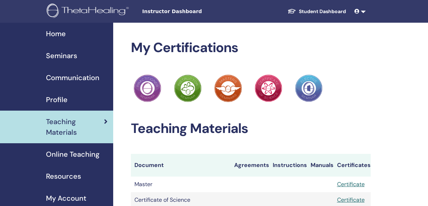 This screenshot has width=428, height=206. I want to click on span: My Account, so click(66, 198).